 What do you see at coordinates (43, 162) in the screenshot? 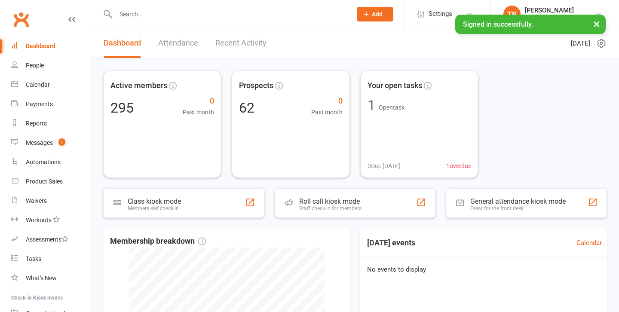
I see `div: Automations` at bounding box center [43, 162].